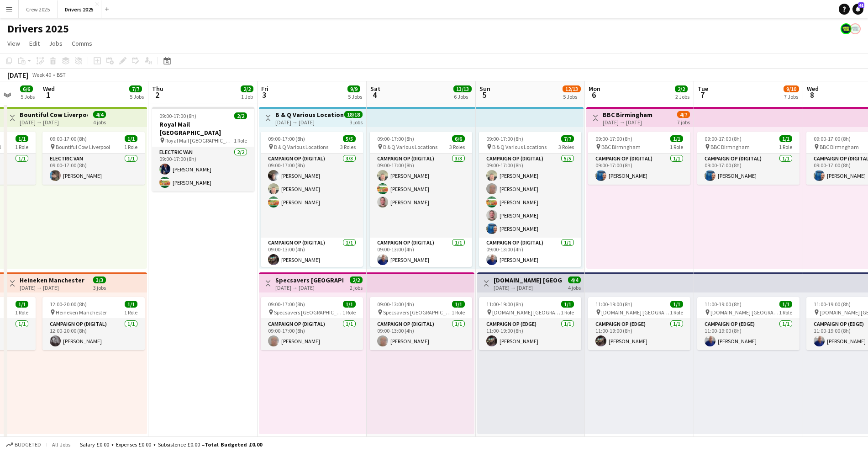 This screenshot has height=452, width=868. I want to click on app-user-avatar: Claire Stewart, so click(855, 29).